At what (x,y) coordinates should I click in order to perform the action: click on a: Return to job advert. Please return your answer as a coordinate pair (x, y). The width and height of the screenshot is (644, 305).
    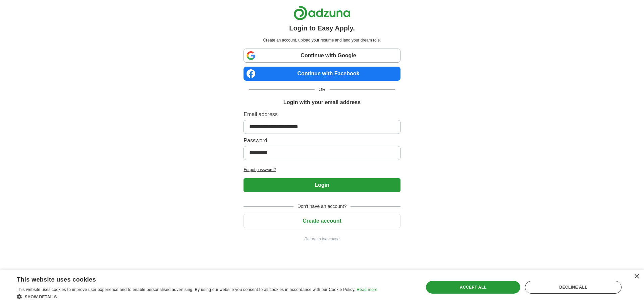
    Looking at the image, I should click on (321, 239).